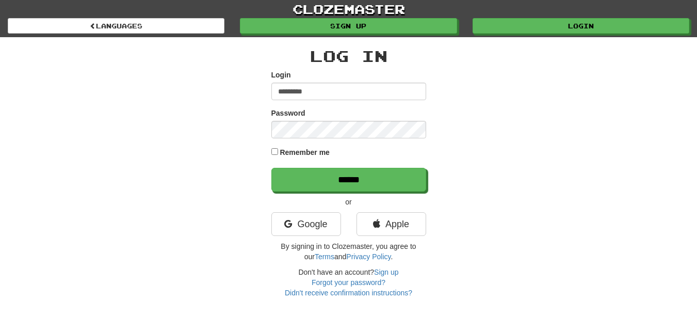 The image size is (697, 331). What do you see at coordinates (349, 56) in the screenshot?
I see `h2: Log In` at bounding box center [349, 56].